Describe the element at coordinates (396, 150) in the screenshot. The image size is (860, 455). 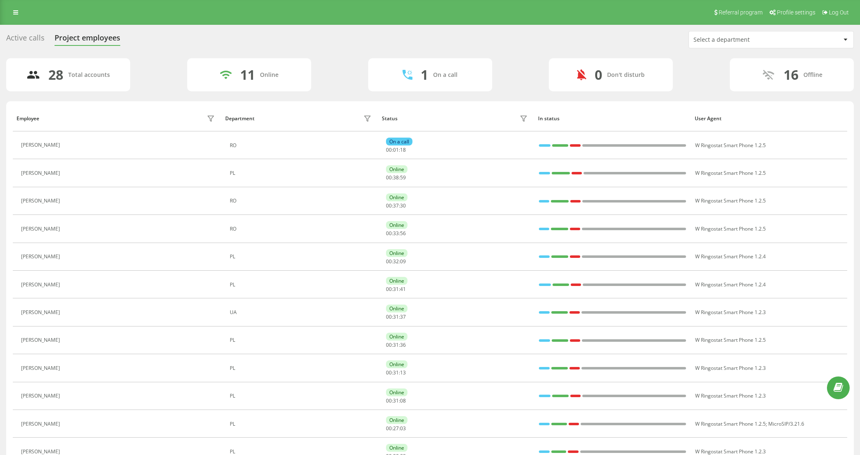
I see `span: 01` at that location.